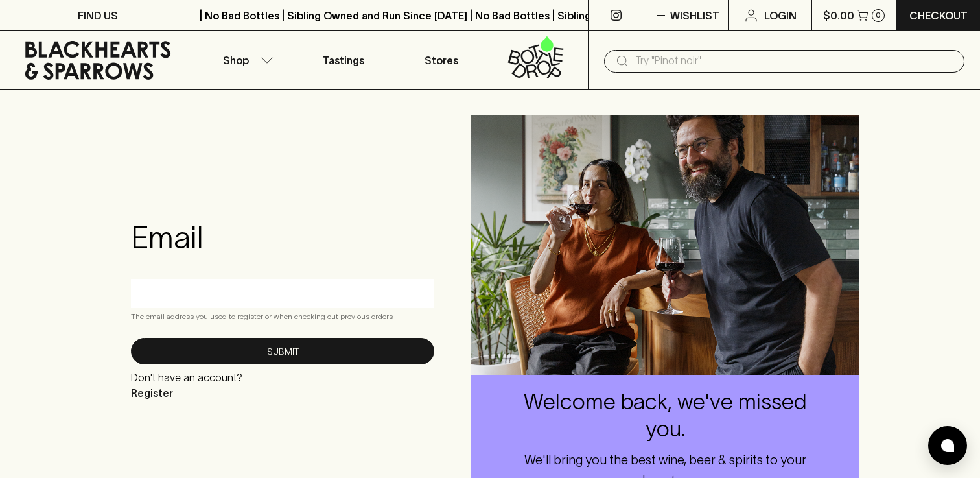 This screenshot has height=478, width=980. Describe the element at coordinates (695, 16) in the screenshot. I see `p: Wishlist` at that location.